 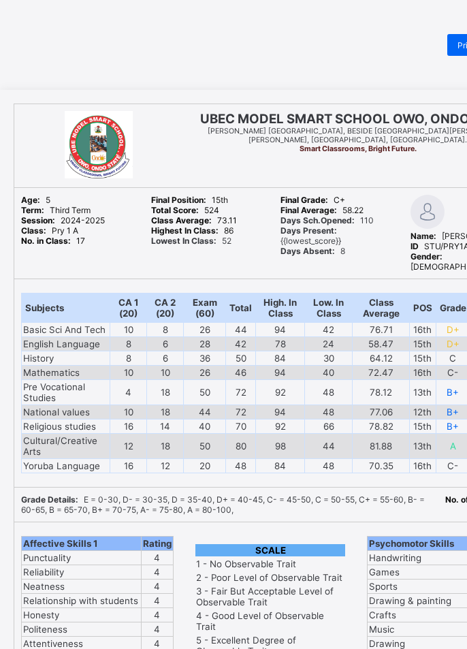 I want to click on span: E = 0-30, D- = 30-35, D = 35-40, D+ = 40-45, C- = 45-50, C = 50-55, C+ = 55-60, B- = 60-65, B = 6..., so click(x=223, y=505).